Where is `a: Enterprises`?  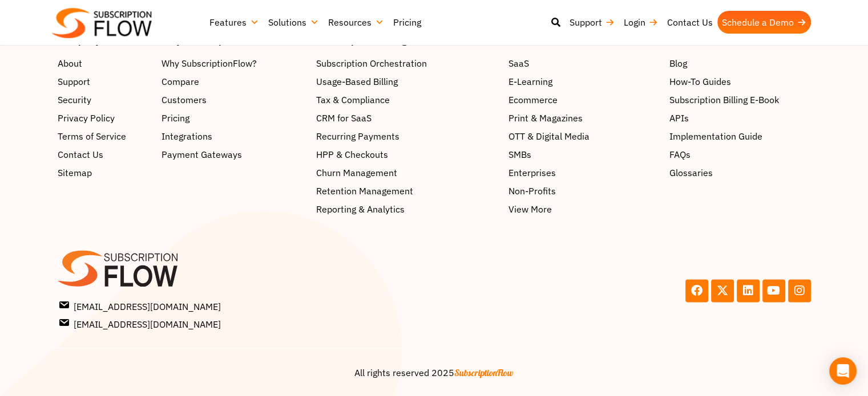
a: Enterprises is located at coordinates (583, 173).